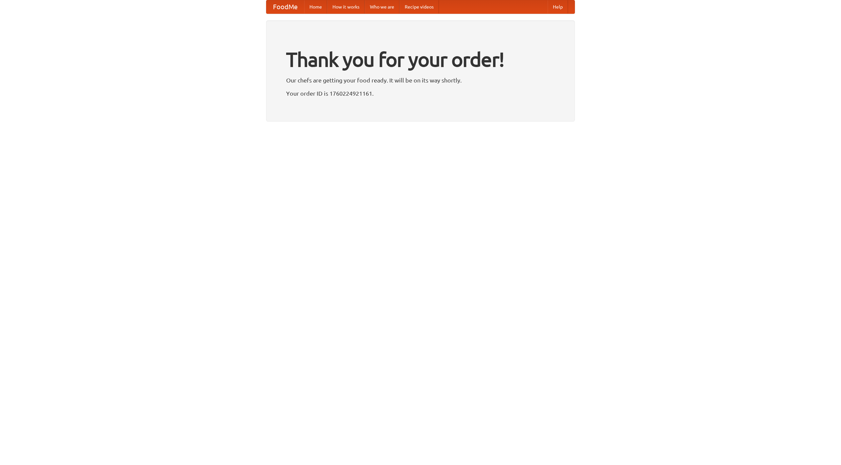 The height and width of the screenshot is (465, 841). What do you see at coordinates (346, 7) in the screenshot?
I see `a: How it works` at bounding box center [346, 7].